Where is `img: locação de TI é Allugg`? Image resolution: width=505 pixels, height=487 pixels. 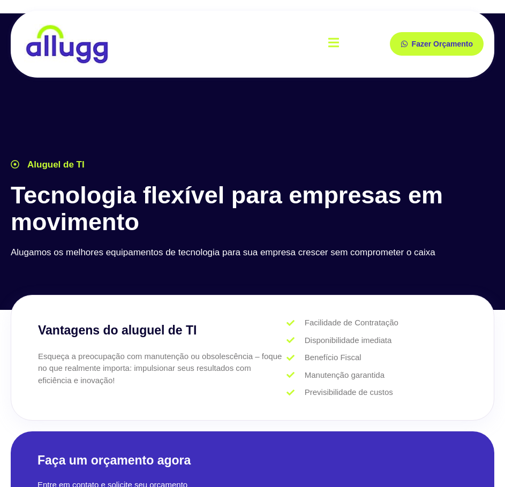
img: locação de TI é Allugg is located at coordinates (67, 44).